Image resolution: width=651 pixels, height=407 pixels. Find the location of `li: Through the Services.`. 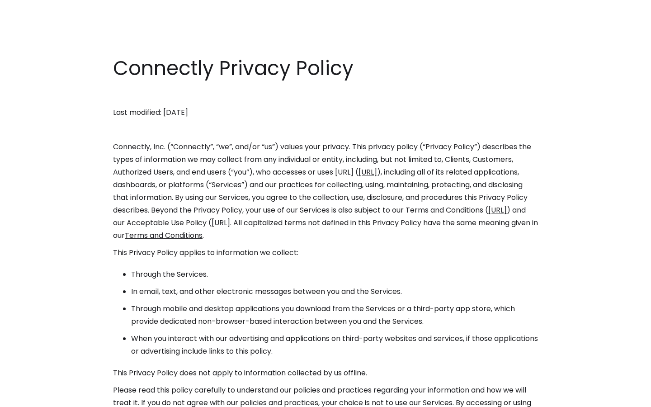

li: Through the Services. is located at coordinates (334, 274).